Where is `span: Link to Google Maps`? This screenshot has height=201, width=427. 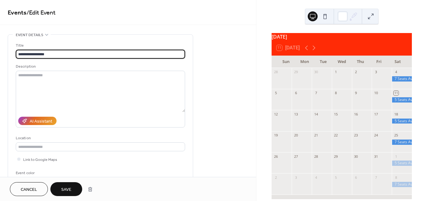 span: Link to Google Maps is located at coordinates (40, 160).